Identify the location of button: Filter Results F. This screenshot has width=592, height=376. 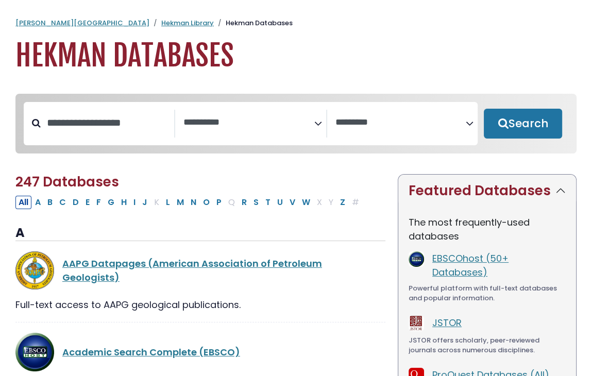
(98, 203).